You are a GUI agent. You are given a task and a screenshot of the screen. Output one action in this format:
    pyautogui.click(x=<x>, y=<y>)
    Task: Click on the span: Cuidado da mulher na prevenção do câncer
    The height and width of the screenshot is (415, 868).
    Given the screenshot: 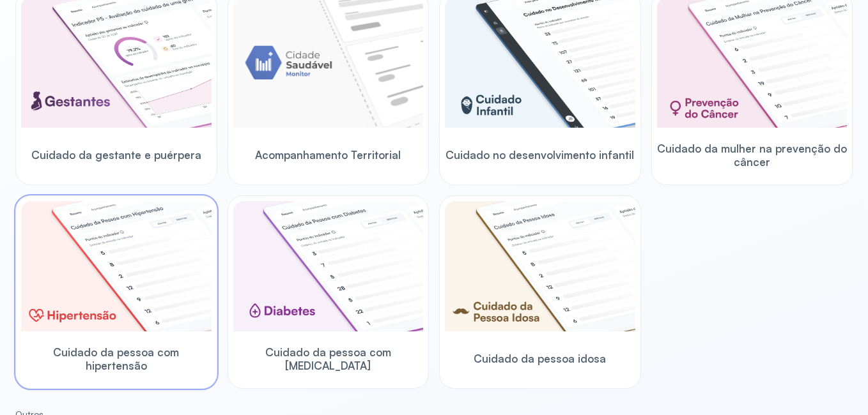 What is the action you would take?
    pyautogui.click(x=752, y=155)
    